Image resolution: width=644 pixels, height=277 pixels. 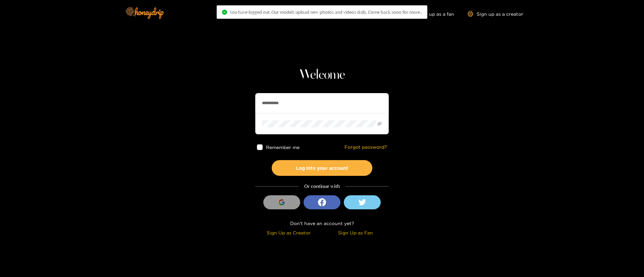 I want to click on div: Or continue with, so click(x=322, y=186).